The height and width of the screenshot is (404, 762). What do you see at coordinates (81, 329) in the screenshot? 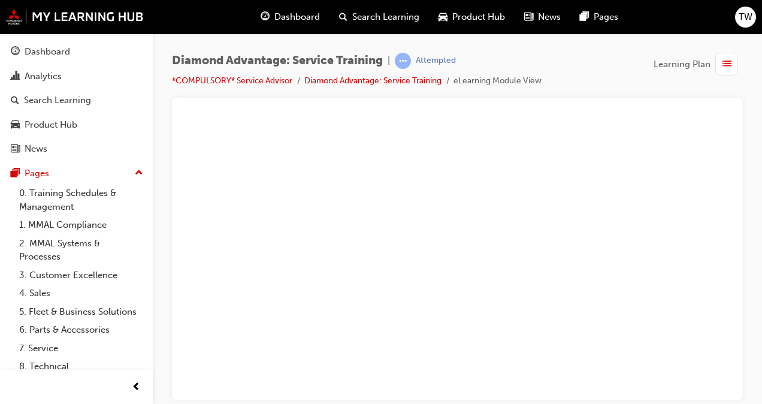
I see `a: 6. Parts & Accessories` at bounding box center [81, 329].